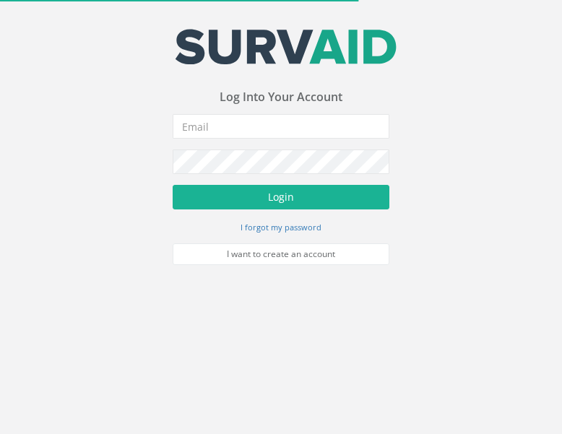  I want to click on a: I forgot my password, so click(281, 227).